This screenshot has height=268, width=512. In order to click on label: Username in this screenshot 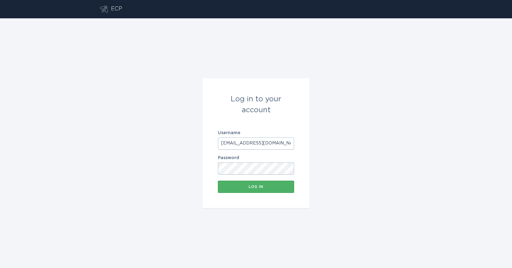, I will do `click(256, 133)`.